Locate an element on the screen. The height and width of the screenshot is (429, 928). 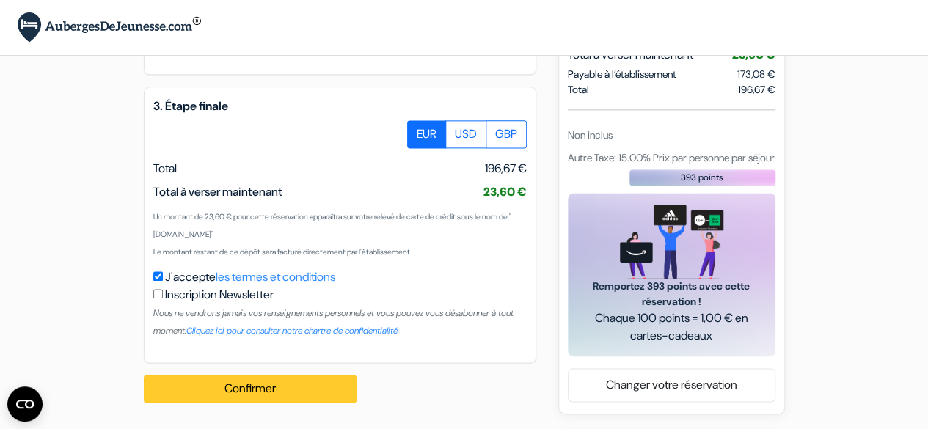
span: Chaque 100 points = 1,00 € en cartes-cadeaux is located at coordinates (671, 327).